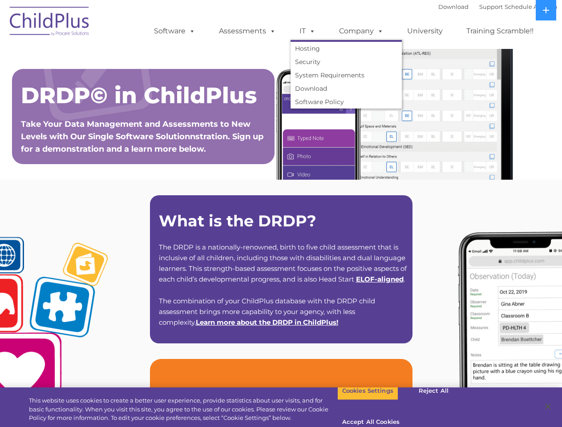 This screenshot has height=427, width=562. I want to click on a: Hosting, so click(346, 49).